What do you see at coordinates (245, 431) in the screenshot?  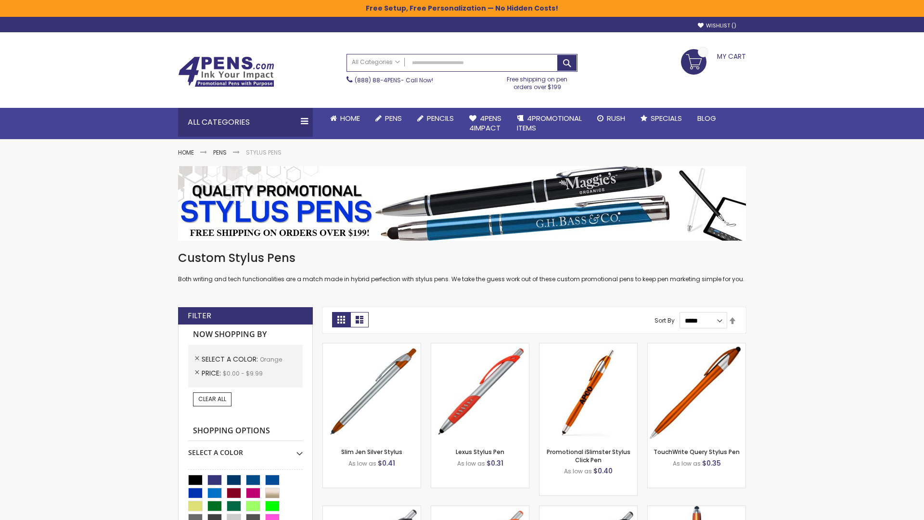 I see `strong: Shopping Options` at bounding box center [245, 431].